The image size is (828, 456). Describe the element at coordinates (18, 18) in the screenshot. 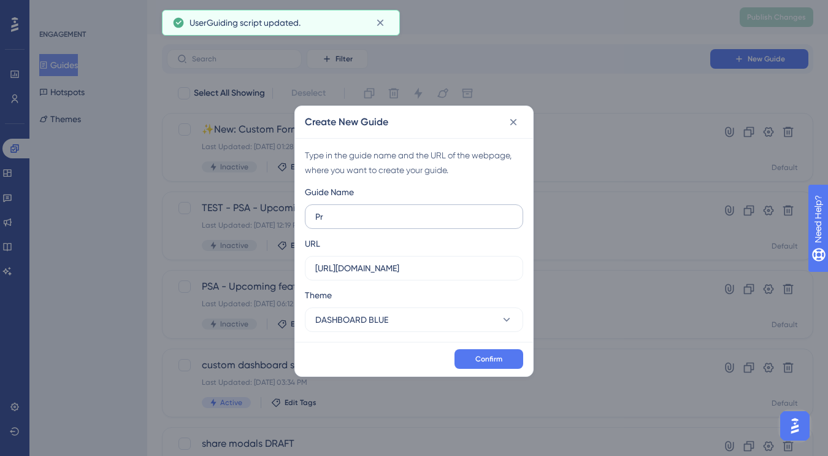

I see `button: Open AI Assistant Launcher` at that location.